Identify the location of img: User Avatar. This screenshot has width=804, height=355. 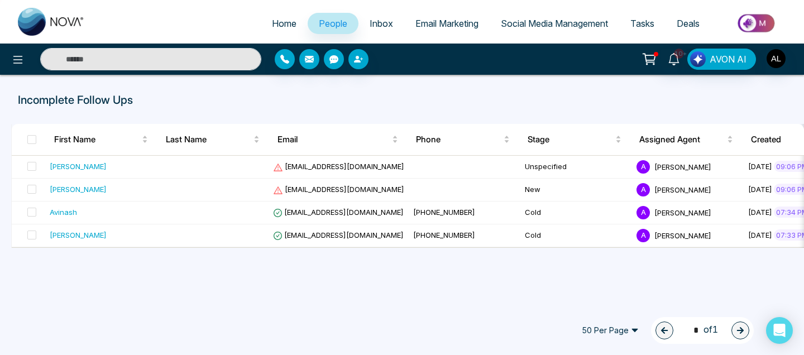
(776, 59).